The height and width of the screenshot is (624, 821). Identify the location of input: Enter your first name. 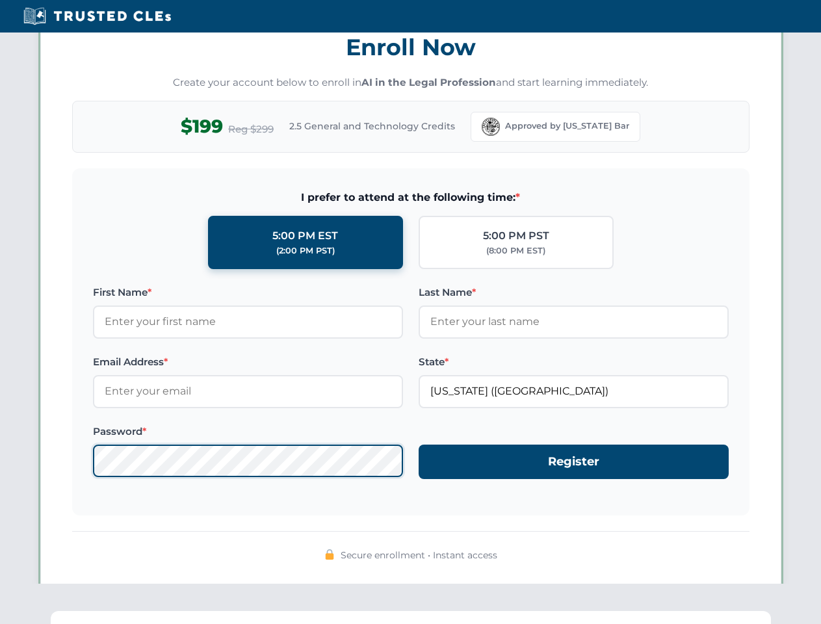
(248, 322).